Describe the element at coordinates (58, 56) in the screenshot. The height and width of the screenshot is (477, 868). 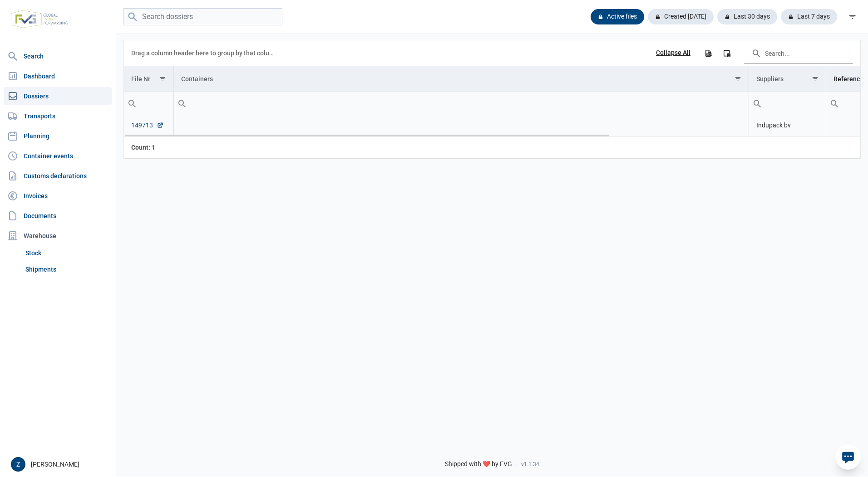
I see `a: Search` at that location.